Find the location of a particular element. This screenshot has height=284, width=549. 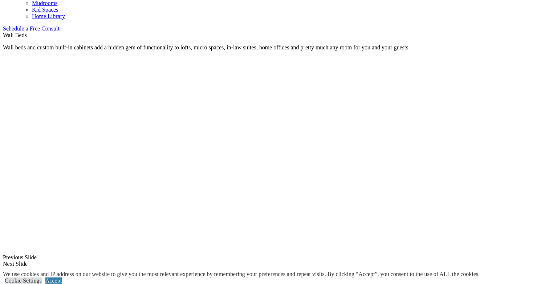

a: Kid Spaces is located at coordinates (45, 9).